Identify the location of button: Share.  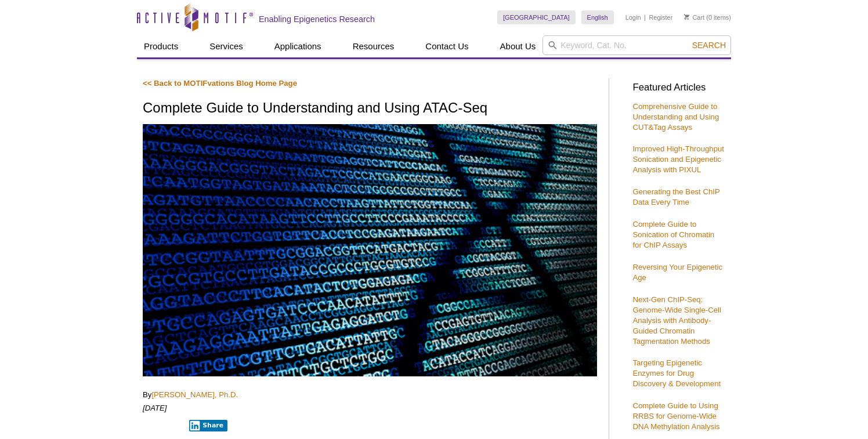
(209, 426).